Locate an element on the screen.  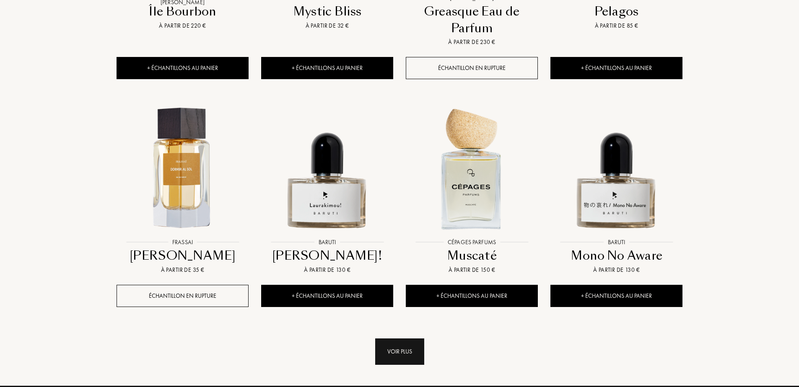
div: À partir de 85 € is located at coordinates (616, 26).